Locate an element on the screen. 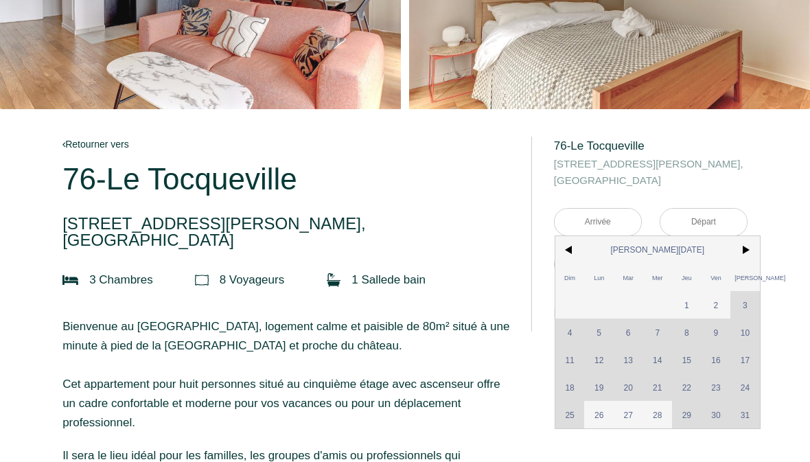  input: Départ is located at coordinates (704, 222).